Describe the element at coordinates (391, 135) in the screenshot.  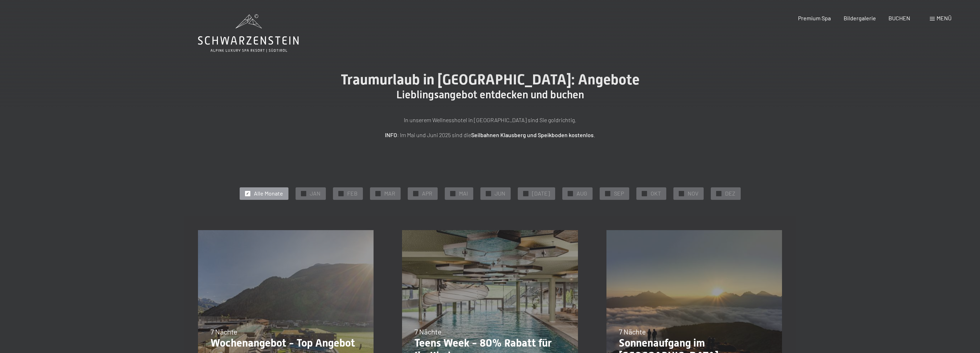
I see `strong: INFO` at that location.